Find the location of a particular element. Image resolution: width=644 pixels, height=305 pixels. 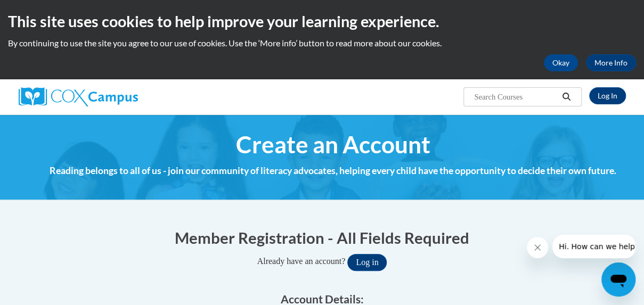

h1: Member Registration - All Fields Required is located at coordinates (323, 237).